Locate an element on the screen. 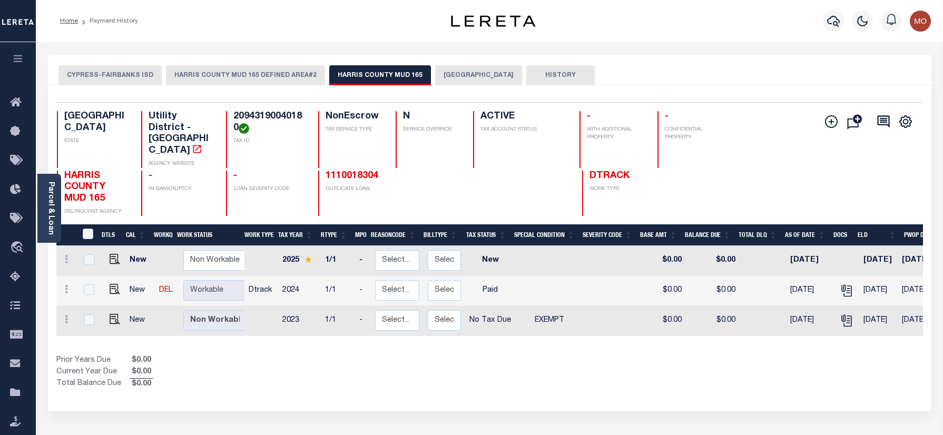 The width and height of the screenshot is (943, 435). span: HARRIS COUNTY MUD 165 is located at coordinates (85, 187).